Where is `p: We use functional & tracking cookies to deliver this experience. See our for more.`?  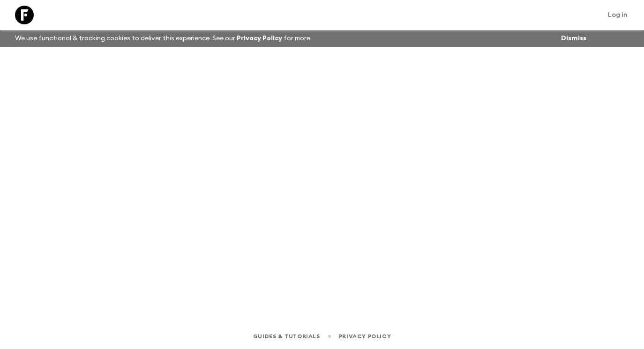 p: We use functional & tracking cookies to deliver this experience. See our for more. is located at coordinates (163, 39).